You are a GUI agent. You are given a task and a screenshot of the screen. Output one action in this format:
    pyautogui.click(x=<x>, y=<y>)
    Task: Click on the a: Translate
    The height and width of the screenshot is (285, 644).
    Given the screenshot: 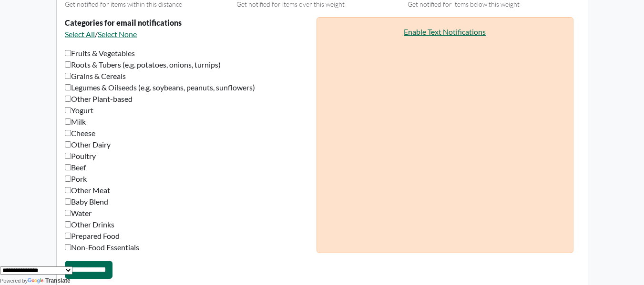 What is the action you would take?
    pyautogui.click(x=49, y=281)
    